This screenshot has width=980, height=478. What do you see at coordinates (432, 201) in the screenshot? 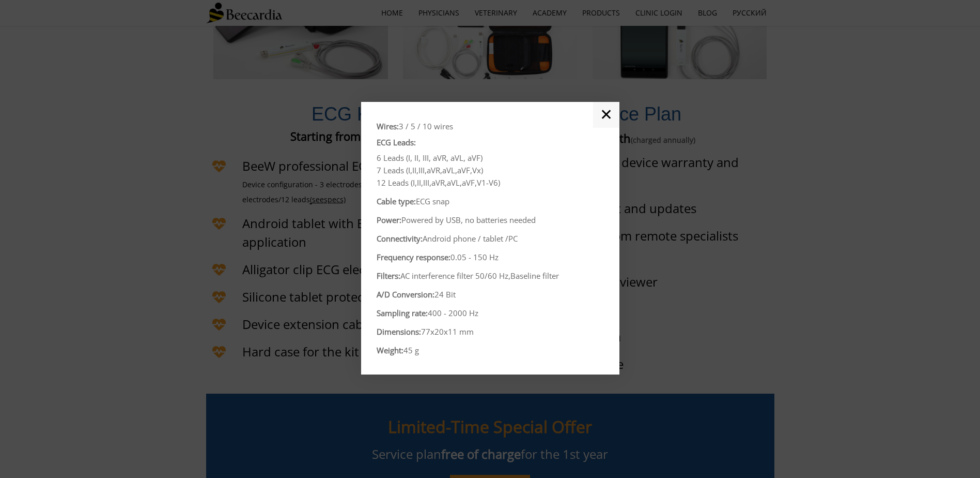
I see `span: ECG snap` at bounding box center [432, 201].